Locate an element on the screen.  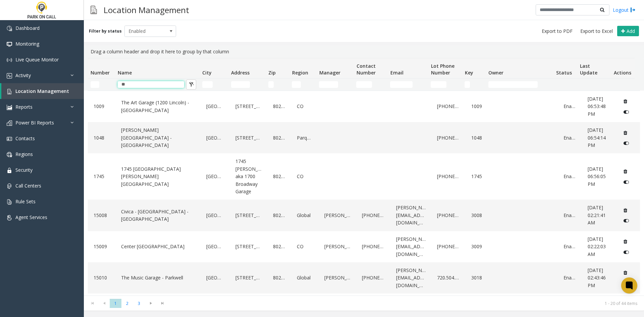
span: Number is located at coordinates (100, 73).